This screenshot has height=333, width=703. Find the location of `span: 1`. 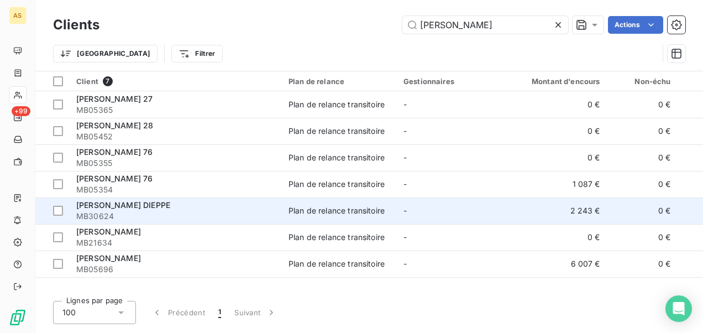

span: 1 is located at coordinates (220, 312).